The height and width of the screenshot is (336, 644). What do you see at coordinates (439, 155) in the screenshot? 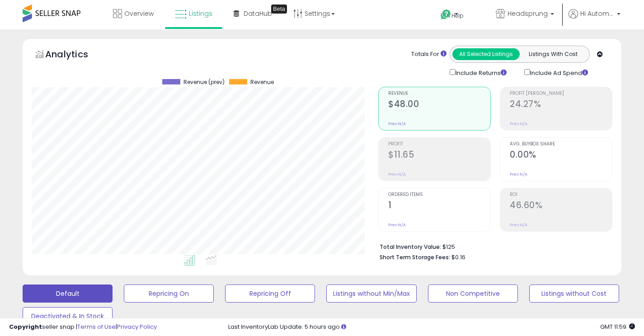
I see `h2: $11.65` at bounding box center [439, 155].